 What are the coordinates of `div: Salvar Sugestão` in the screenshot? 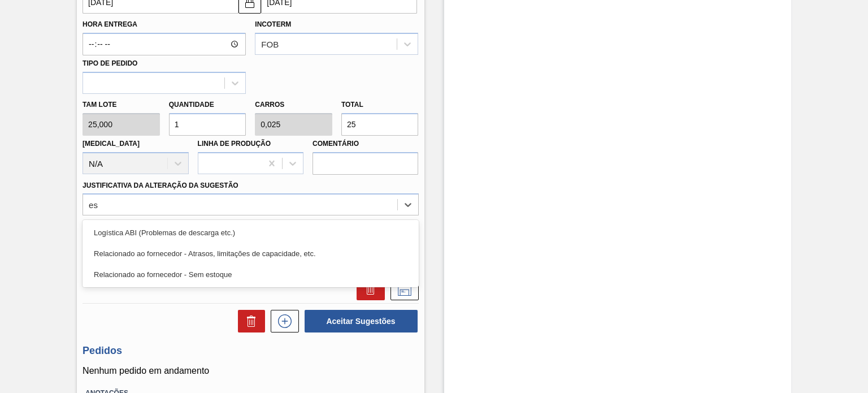 It's located at (402, 289).